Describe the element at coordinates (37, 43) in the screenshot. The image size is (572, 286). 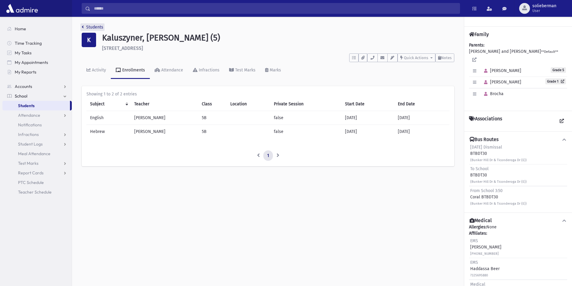
I see `a: Time Tracking` at that location.